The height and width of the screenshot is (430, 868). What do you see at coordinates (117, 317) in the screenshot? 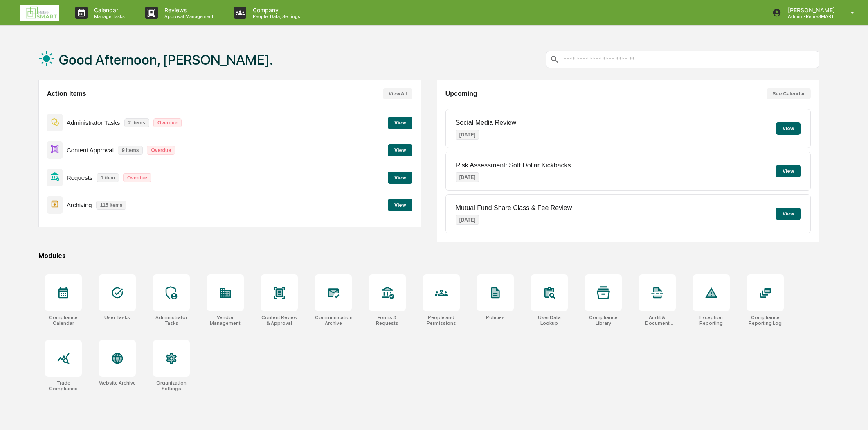
I see `div: User Tasks` at bounding box center [117, 317].